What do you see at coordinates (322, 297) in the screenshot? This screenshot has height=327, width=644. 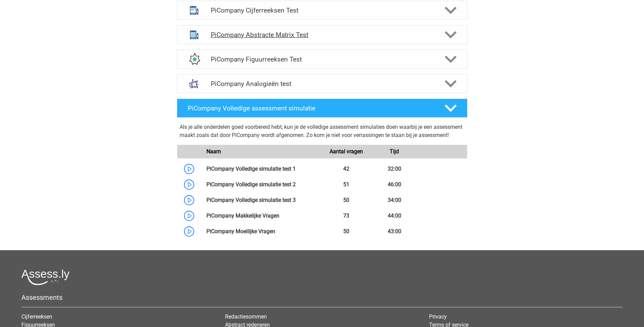 I see `h5: Assessments` at bounding box center [322, 297].